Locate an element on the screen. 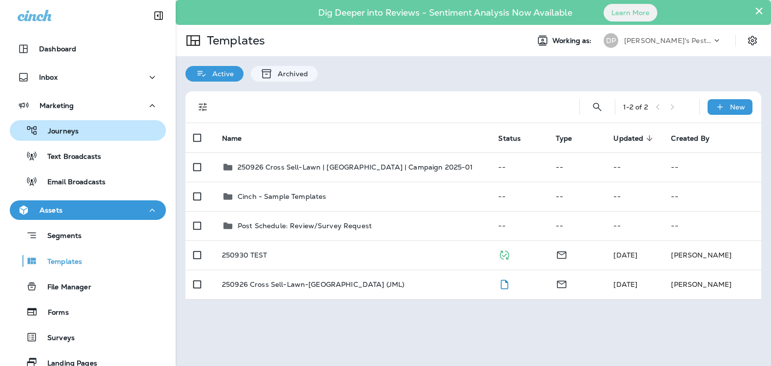  button: Templates is located at coordinates (88, 261).